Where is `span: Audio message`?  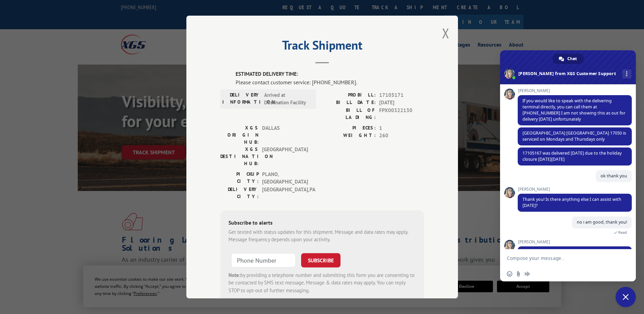
span: Audio message is located at coordinates (527, 274).